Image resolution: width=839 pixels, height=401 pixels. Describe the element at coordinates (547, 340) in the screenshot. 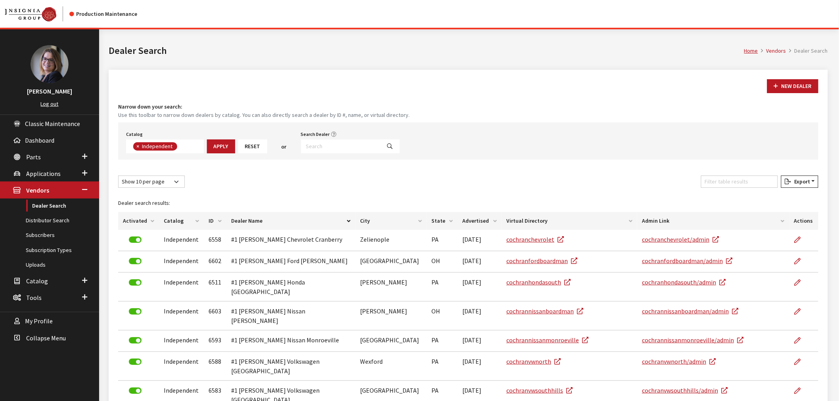

I see `a: cochrannissanmonroeville` at that location.